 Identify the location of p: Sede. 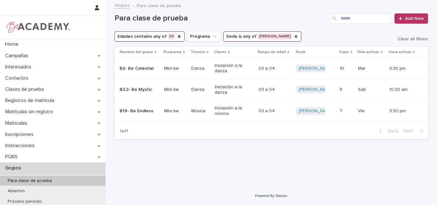
(300, 52).